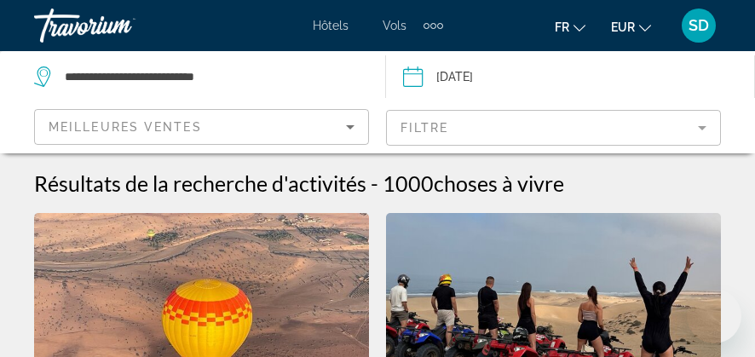 Image resolution: width=755 pixels, height=357 pixels. I want to click on a: Hôtels, so click(331, 26).